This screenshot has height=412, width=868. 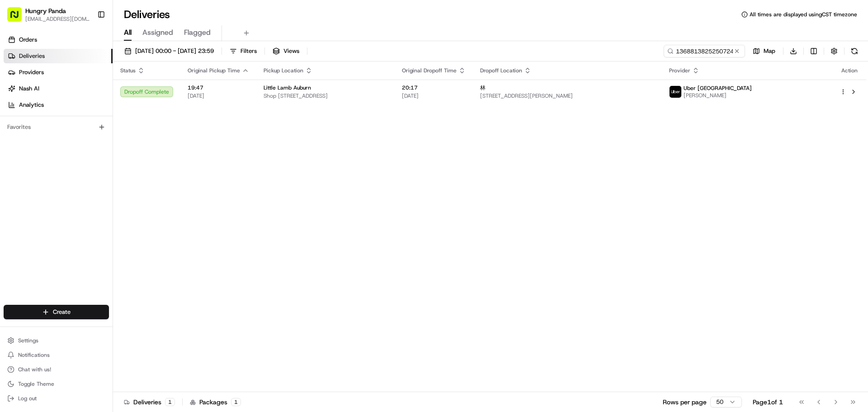 What do you see at coordinates (243, 51) in the screenshot?
I see `button: Filters` at bounding box center [243, 51].